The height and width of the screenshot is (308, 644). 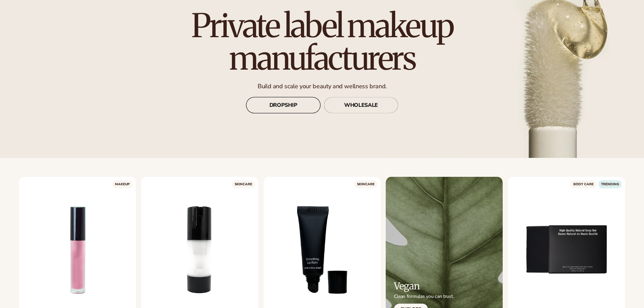 I want to click on p: Build and scale your beauty and wellness brand., so click(x=322, y=86).